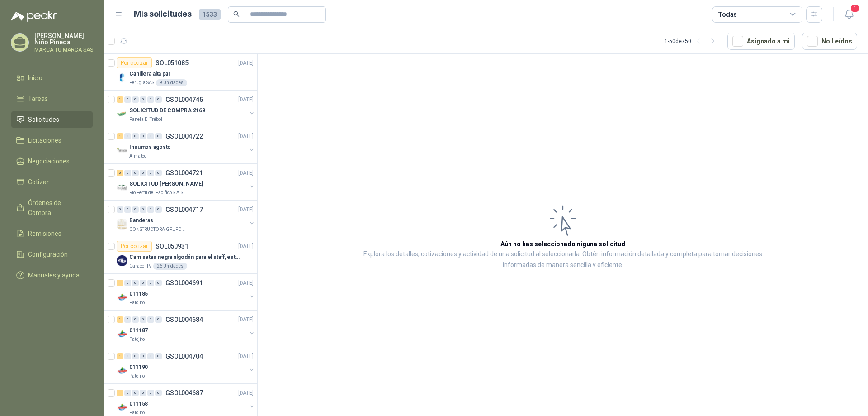 This screenshot has height=416, width=868. What do you see at coordinates (761, 41) in the screenshot?
I see `button: Asignado a mi` at bounding box center [761, 41].